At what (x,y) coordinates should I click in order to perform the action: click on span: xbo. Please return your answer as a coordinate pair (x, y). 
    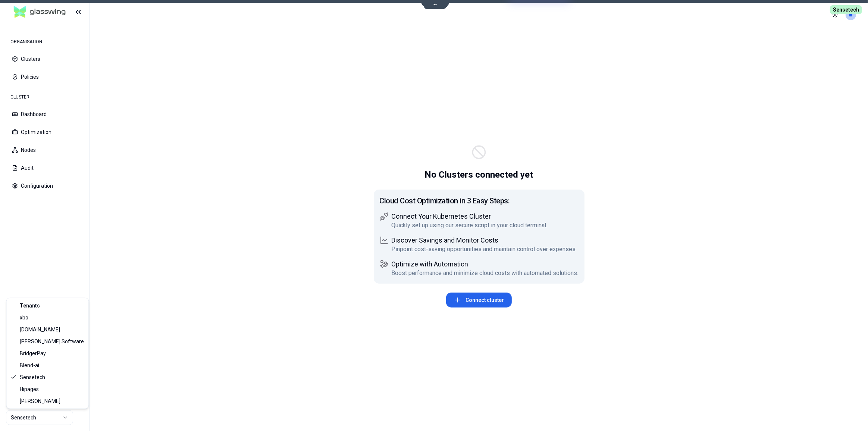
    Looking at the image, I should click on (24, 318).